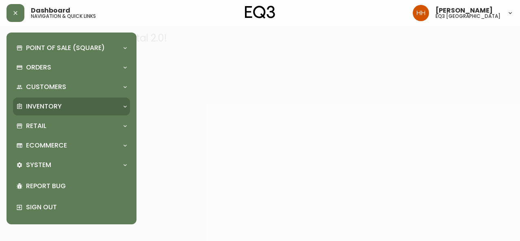 Image resolution: width=520 pixels, height=241 pixels. What do you see at coordinates (71, 126) in the screenshot?
I see `div: Retail` at bounding box center [71, 126].